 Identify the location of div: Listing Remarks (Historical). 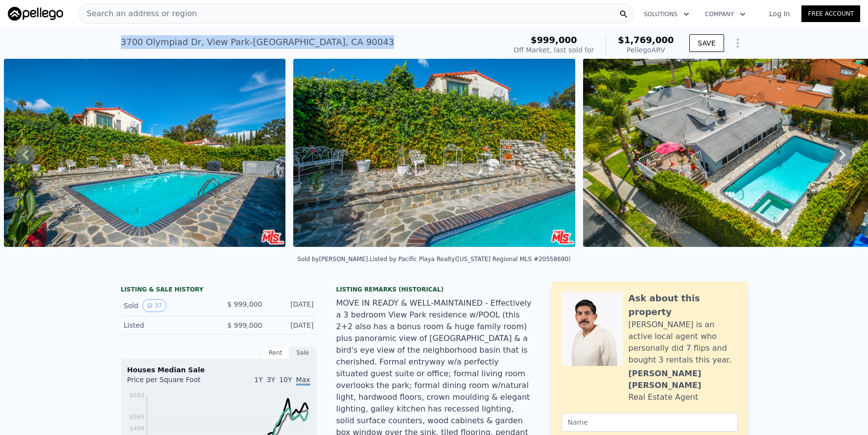
(434, 289).